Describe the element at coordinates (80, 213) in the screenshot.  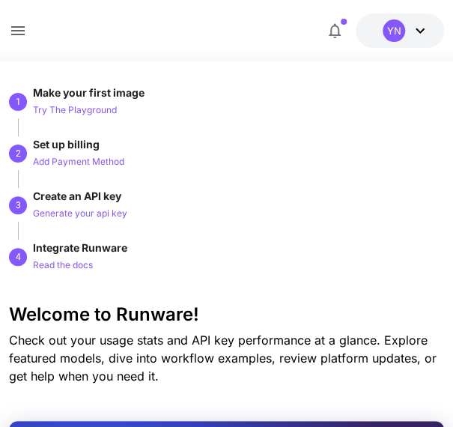
I see `button: Generate your api key` at that location.